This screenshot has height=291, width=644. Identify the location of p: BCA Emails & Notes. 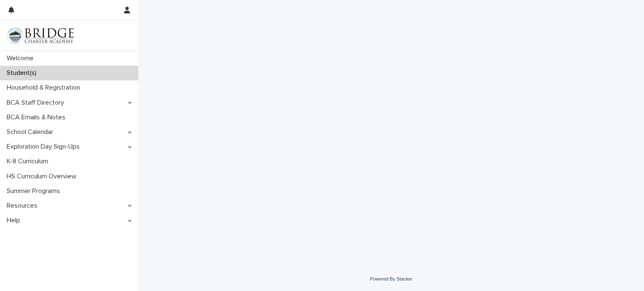
(38, 117).